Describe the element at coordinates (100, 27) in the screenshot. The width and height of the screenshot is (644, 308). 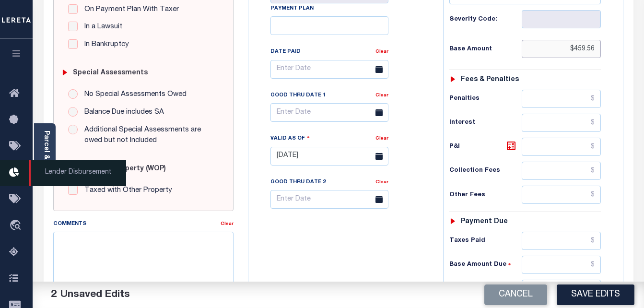
I see `label: In a Lawsuit` at that location.